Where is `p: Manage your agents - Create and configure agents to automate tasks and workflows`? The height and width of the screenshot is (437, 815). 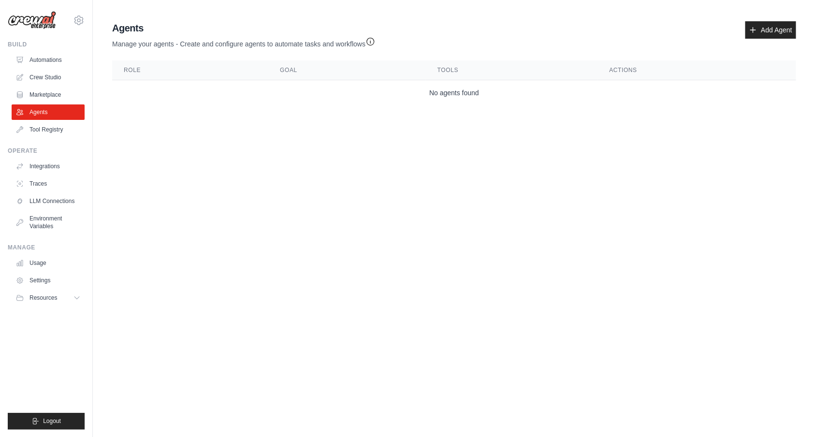
p: Manage your agents - Create and configure agents to automate tasks and workflows is located at coordinates (244, 42).